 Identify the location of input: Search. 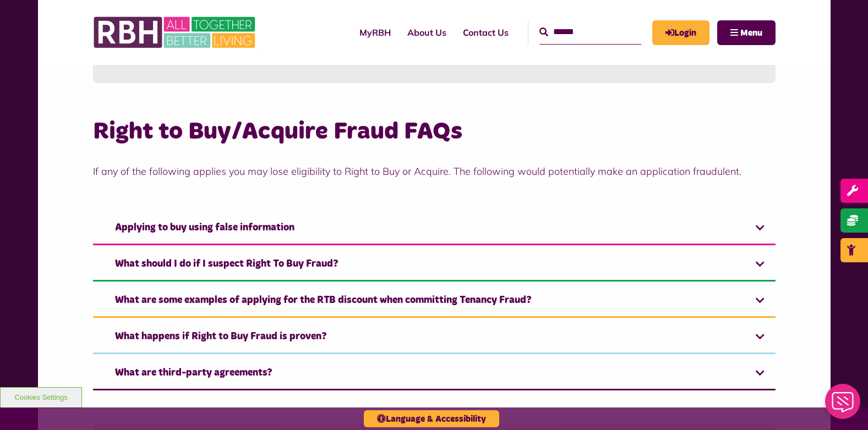
(590, 32).